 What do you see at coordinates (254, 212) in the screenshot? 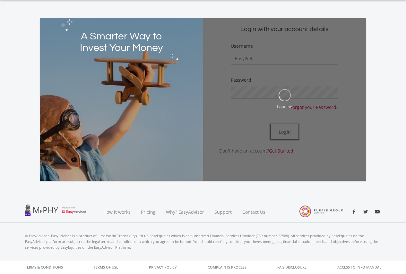
I see `a: Contact Us` at bounding box center [254, 212].